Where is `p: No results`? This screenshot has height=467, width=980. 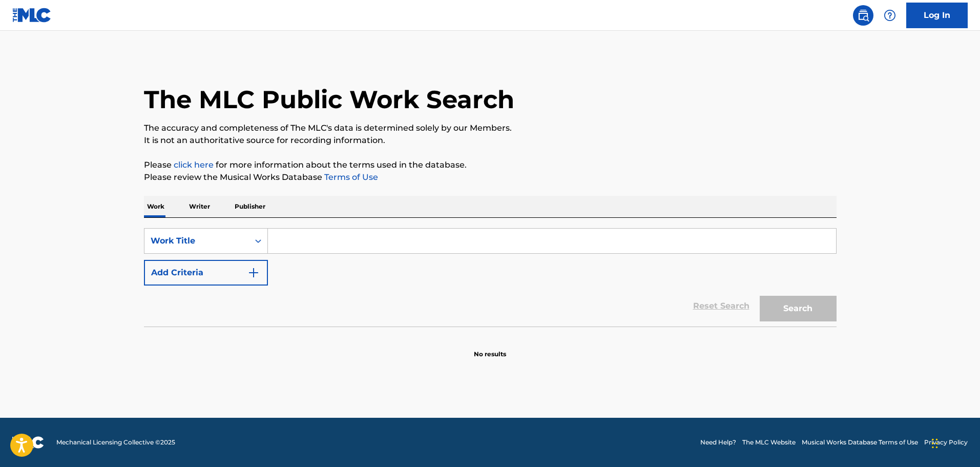 p: No results is located at coordinates (489, 348).